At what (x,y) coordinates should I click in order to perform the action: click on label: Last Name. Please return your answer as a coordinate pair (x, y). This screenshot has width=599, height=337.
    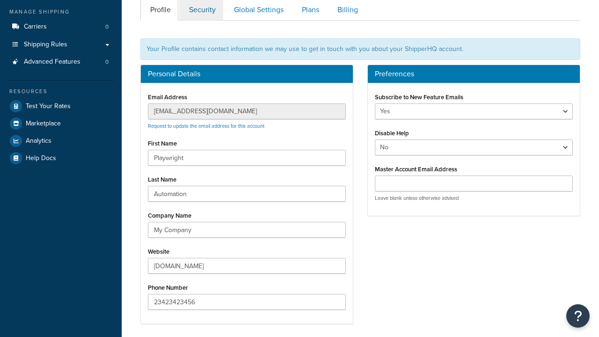
    Looking at the image, I should click on (162, 179).